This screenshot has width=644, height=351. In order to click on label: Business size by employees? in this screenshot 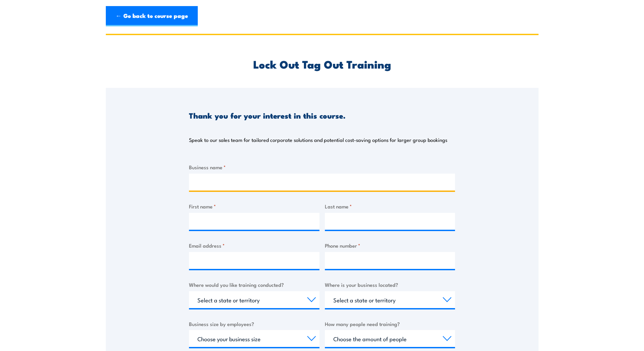, I will do `click(254, 323)`.